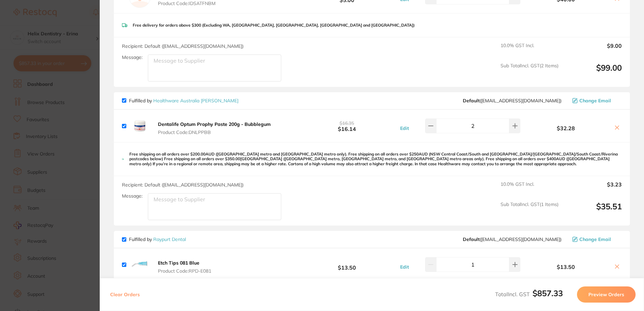 The width and height of the screenshot is (644, 311). What do you see at coordinates (140, 265) in the screenshot?
I see `img: bnppcmF6bQ` at bounding box center [140, 265].